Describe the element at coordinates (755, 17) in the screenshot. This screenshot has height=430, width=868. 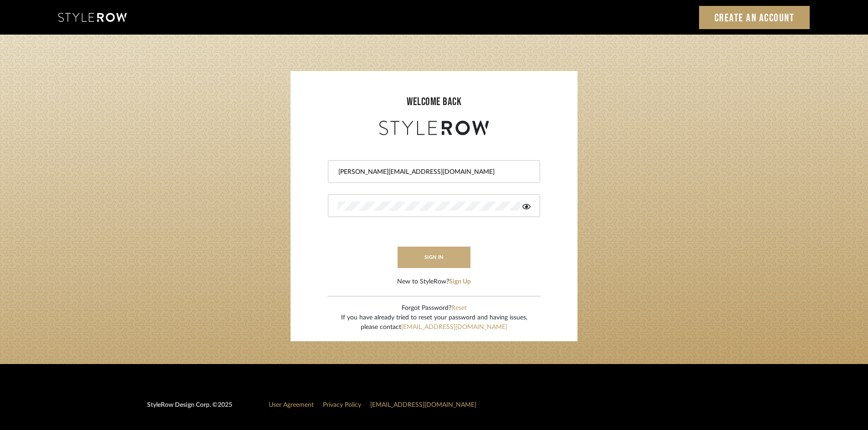
I see `a: Create an Account` at that location.